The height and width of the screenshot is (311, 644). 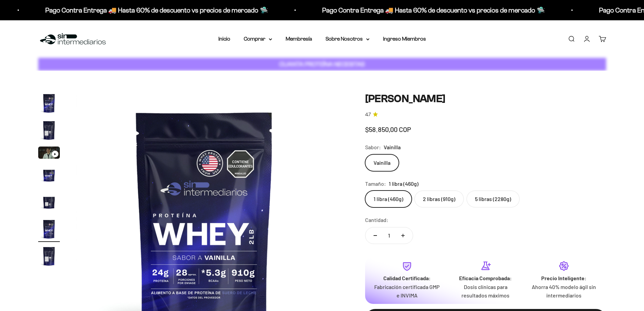 What do you see at coordinates (299, 38) in the screenshot?
I see `a: Membresía` at bounding box center [299, 38].